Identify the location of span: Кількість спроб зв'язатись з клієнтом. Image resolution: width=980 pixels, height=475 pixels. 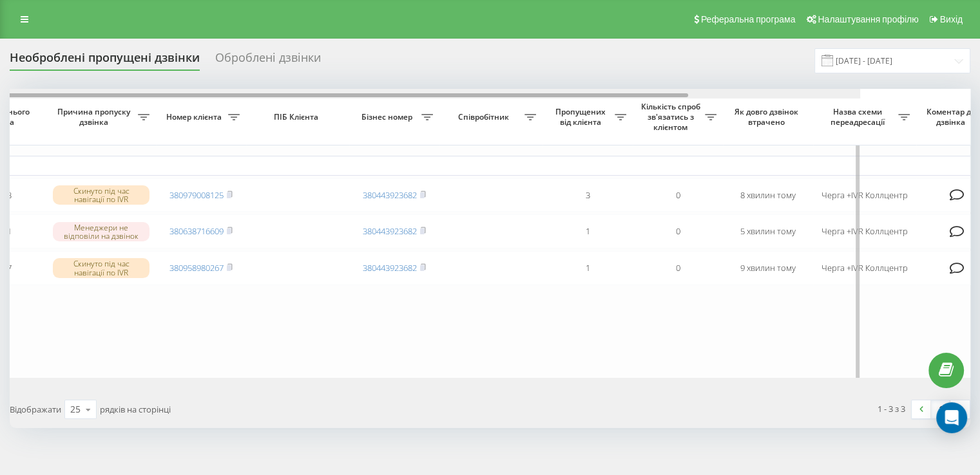
(672, 117).